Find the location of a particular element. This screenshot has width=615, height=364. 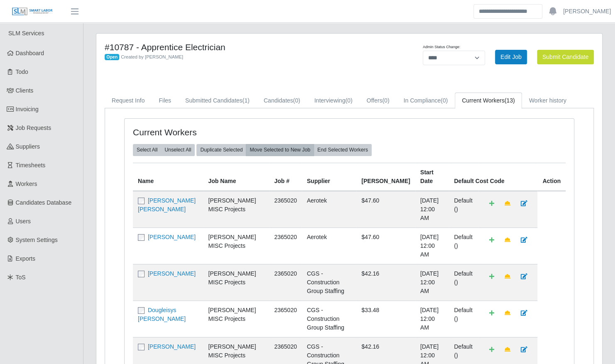

button: End Selected Workers is located at coordinates (343, 150).